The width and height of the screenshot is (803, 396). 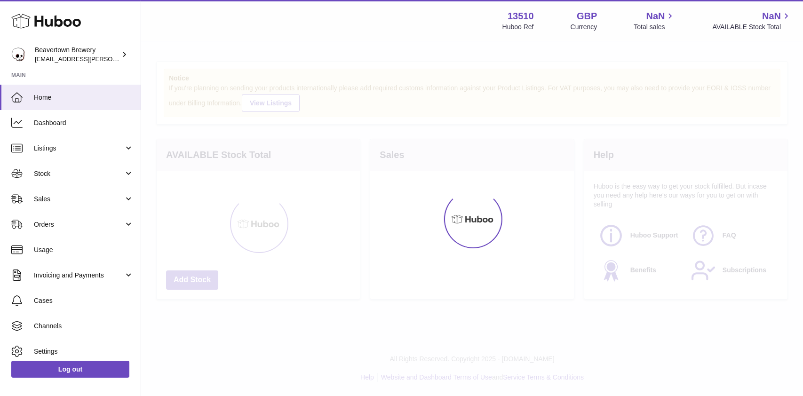 I want to click on span: Listings, so click(x=79, y=148).